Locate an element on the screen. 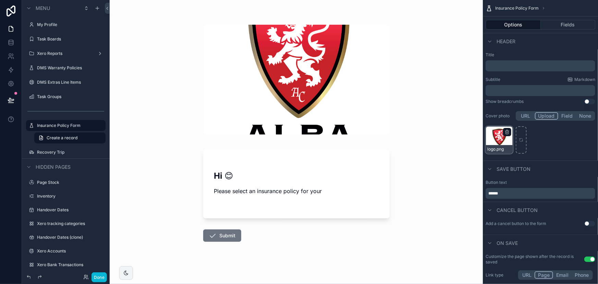  label: Xero Accounts is located at coordinates (71, 251).